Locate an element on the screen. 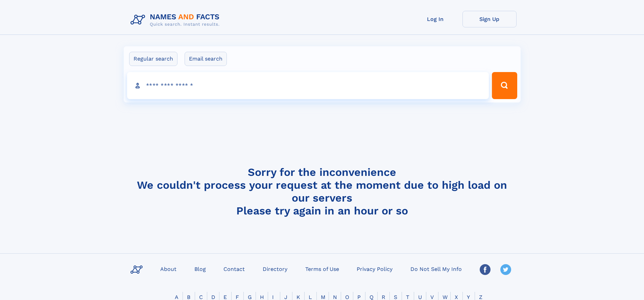 The height and width of the screenshot is (300, 644). a: Sign Up is located at coordinates (490, 19).